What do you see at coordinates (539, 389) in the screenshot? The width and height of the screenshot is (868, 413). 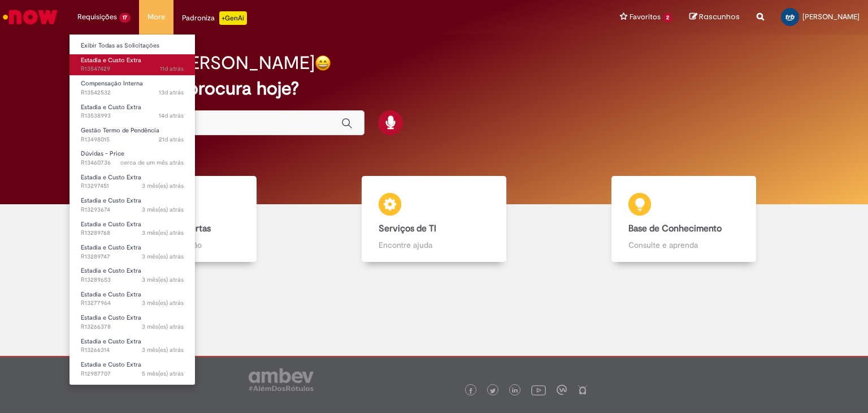 I see `img: logo_footer_youtube.png` at bounding box center [539, 389].